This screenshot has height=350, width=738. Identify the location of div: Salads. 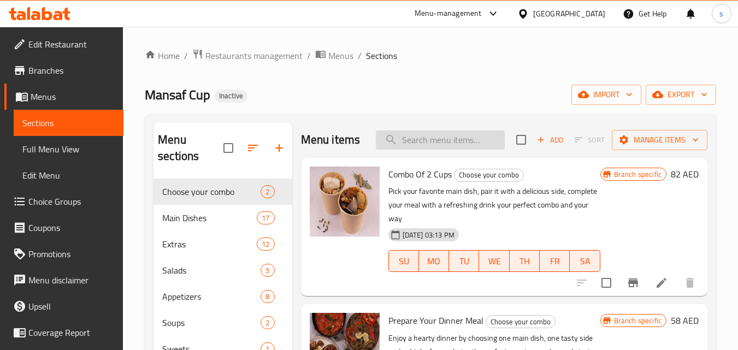
(211, 270).